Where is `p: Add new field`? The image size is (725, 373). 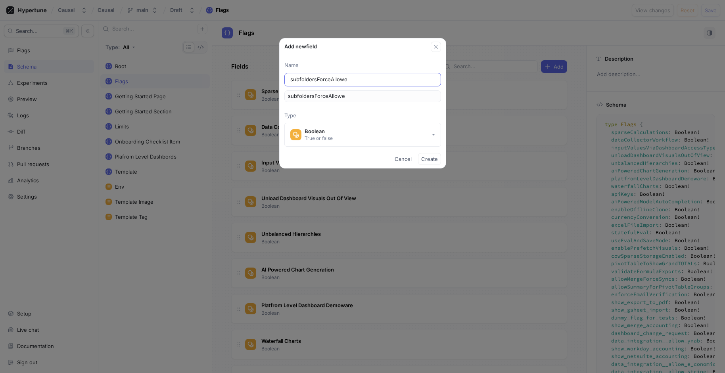 p: Add new field is located at coordinates (301, 47).